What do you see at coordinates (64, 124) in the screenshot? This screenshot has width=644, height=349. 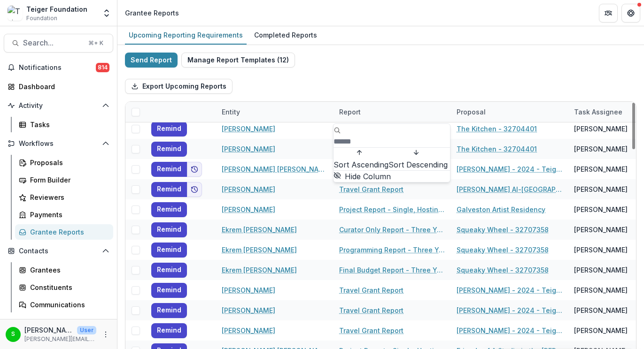 I see `a: Tasks` at bounding box center [64, 124].